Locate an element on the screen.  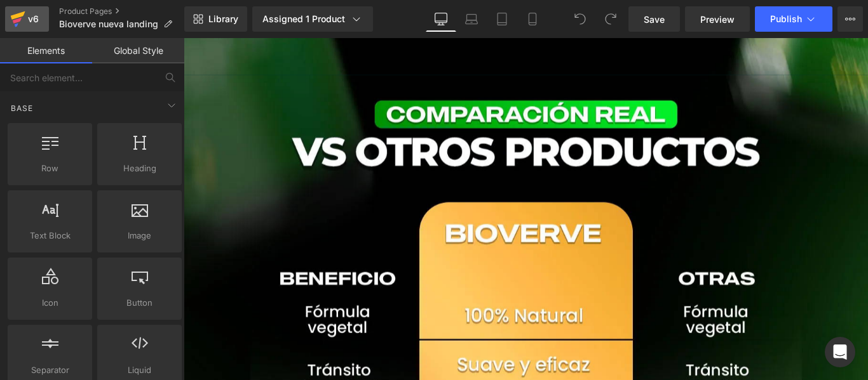
a: Mobile is located at coordinates (532, 19).